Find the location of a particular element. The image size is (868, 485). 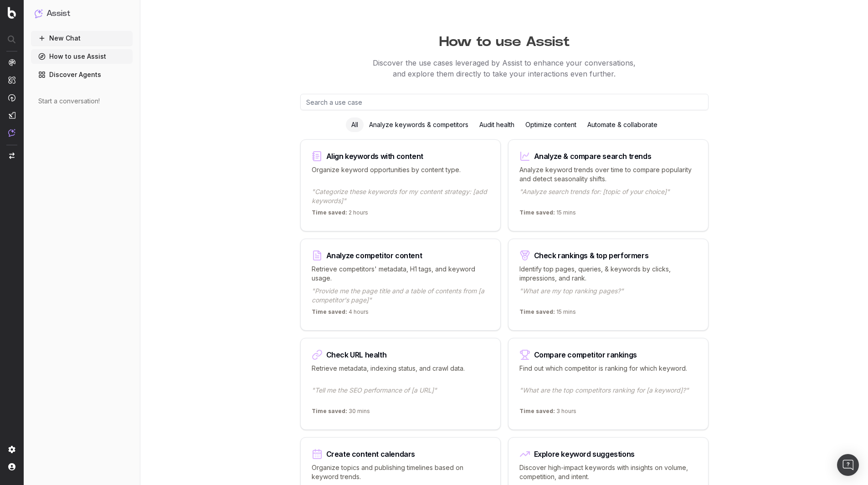

div: Check URL health is located at coordinates (356, 355).